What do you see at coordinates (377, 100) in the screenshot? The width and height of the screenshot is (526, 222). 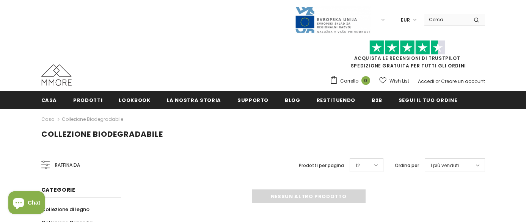 I see `span: B2B` at bounding box center [377, 100].